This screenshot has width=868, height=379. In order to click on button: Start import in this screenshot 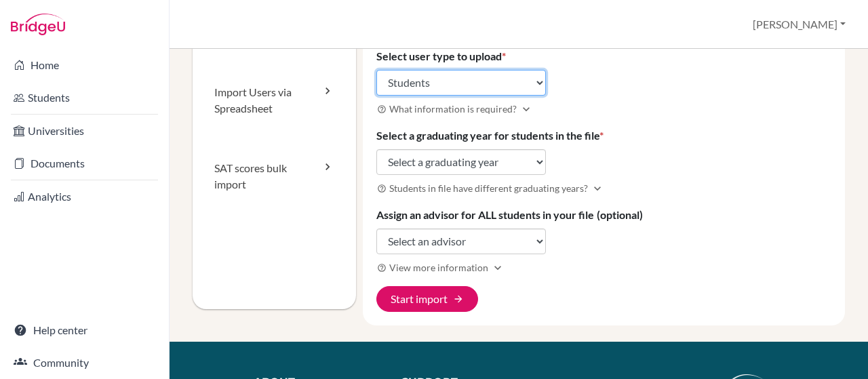, I will do `click(427, 299)`.